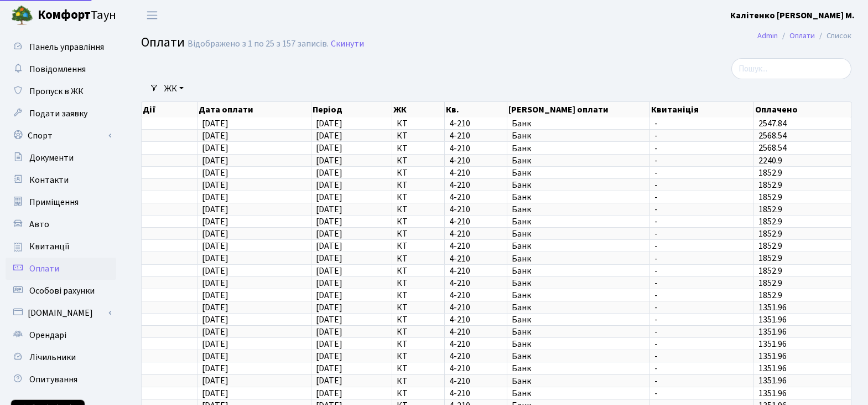 This screenshot has height=405, width=868. Describe the element at coordinates (702, 110) in the screenshot. I see `th: Квитаніція` at that location.